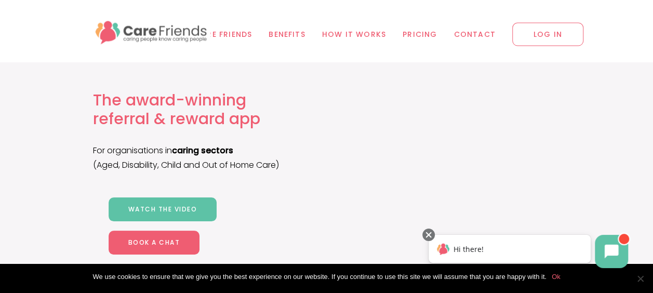  What do you see at coordinates (51, 22) in the screenshot?
I see `span: Hi there!` at bounding box center [51, 22].